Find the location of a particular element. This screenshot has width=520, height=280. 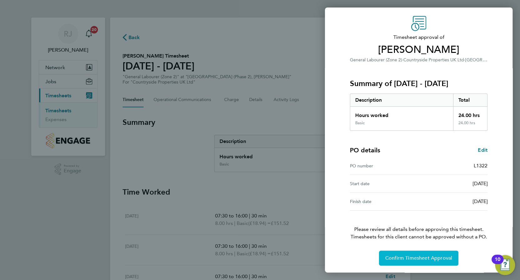

span: L1322 is located at coordinates (480, 165).